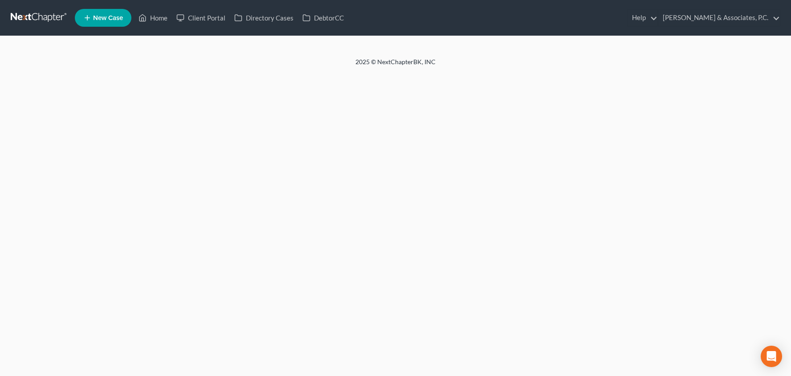  What do you see at coordinates (772, 356) in the screenshot?
I see `div: Open Intercom Messenger` at bounding box center [772, 356].